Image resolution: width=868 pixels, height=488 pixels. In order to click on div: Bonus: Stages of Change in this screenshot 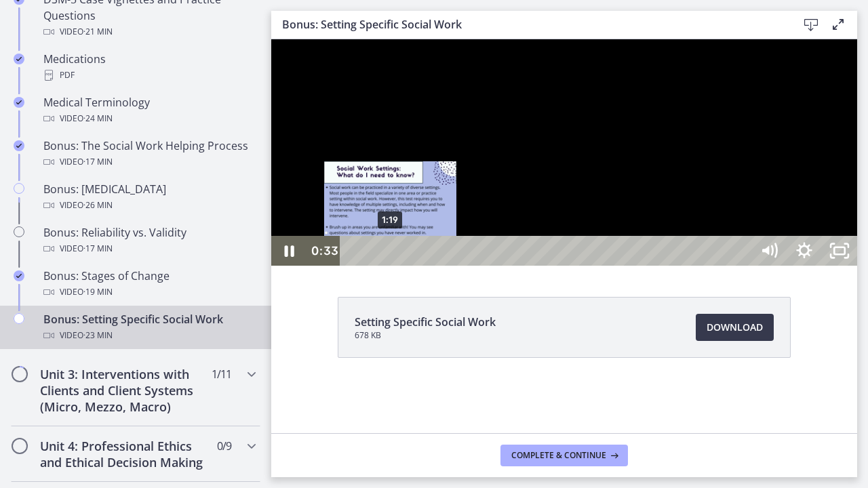, I will do `click(149, 284)`.